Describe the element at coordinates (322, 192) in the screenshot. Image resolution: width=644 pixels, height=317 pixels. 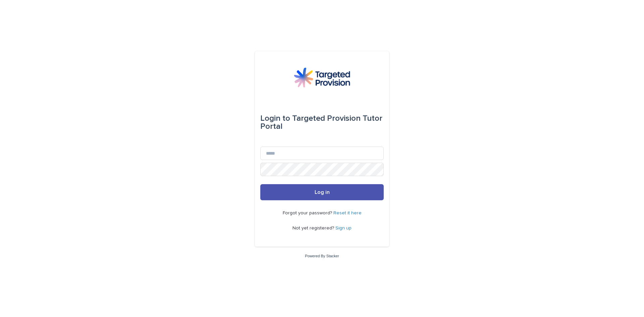
I see `button: Log in` at that location.